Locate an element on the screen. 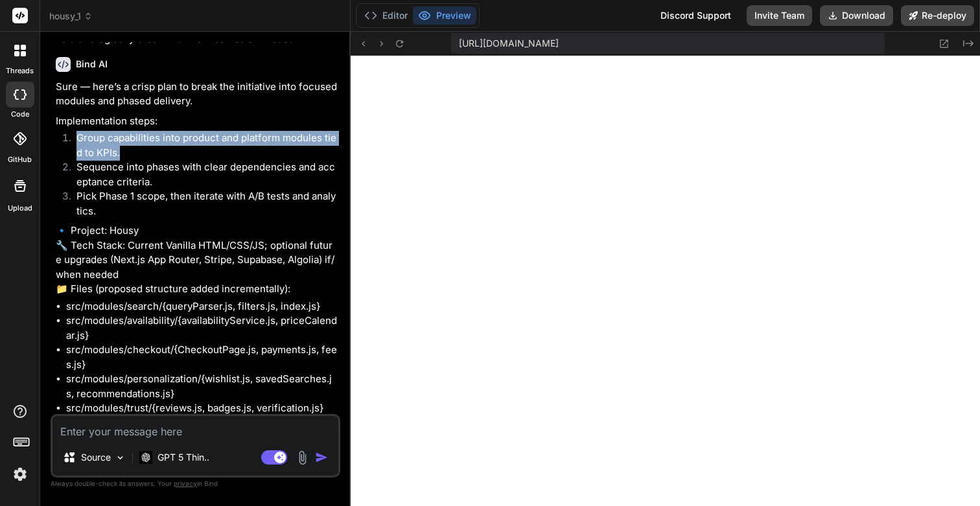 Image resolution: width=980 pixels, height=506 pixels. p: Implementation steps: is located at coordinates (196, 122).